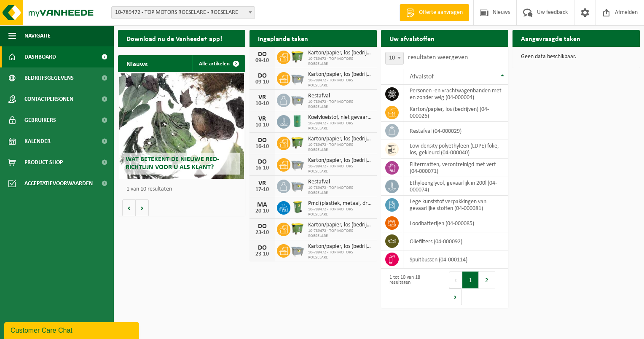 Image resolution: width=644 pixels, height=339 pixels. What do you see at coordinates (456, 223) in the screenshot?
I see `td: loodbatterijen (04-000085)` at bounding box center [456, 223].